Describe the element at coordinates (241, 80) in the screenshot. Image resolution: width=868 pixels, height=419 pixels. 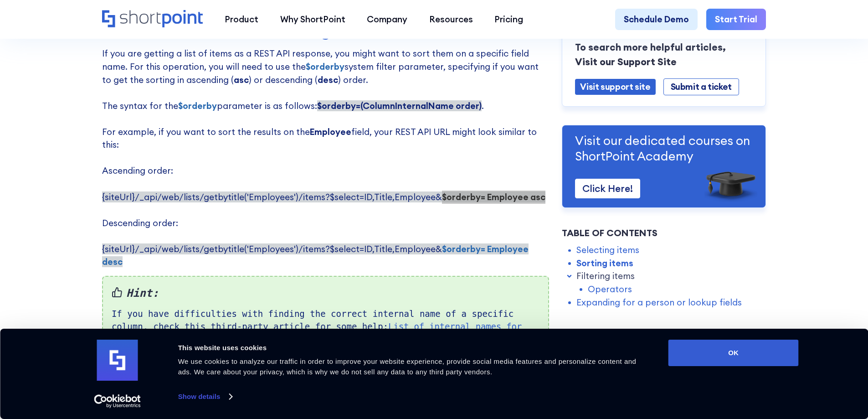
I see `strong: asc` at that location.